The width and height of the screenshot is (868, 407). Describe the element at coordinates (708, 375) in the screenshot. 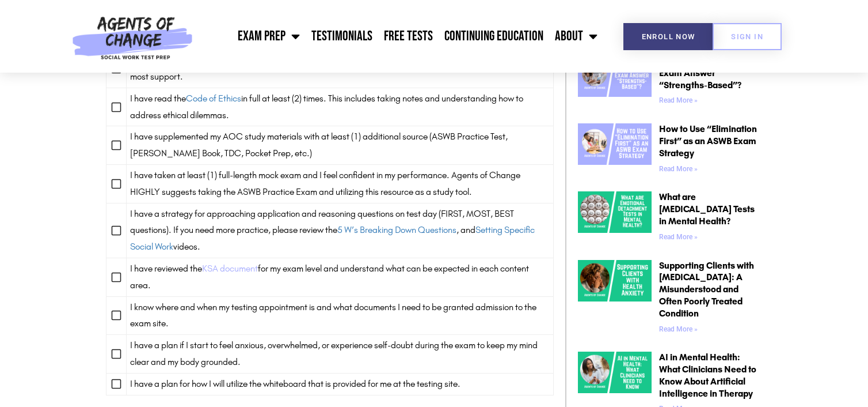

I see `a: AI in Mental Health: What Clinicians Need to Know About Artificial Intelligence in Therapy` at that location.